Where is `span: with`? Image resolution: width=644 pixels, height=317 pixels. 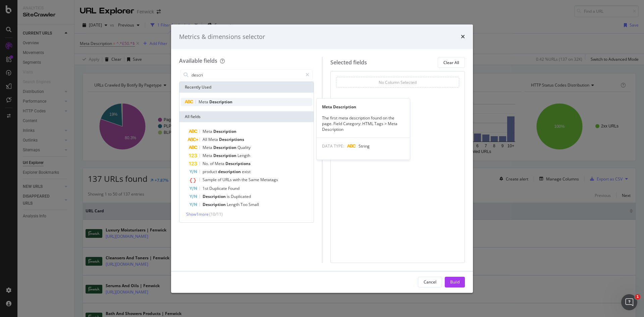
span: with is located at coordinates (237, 179).